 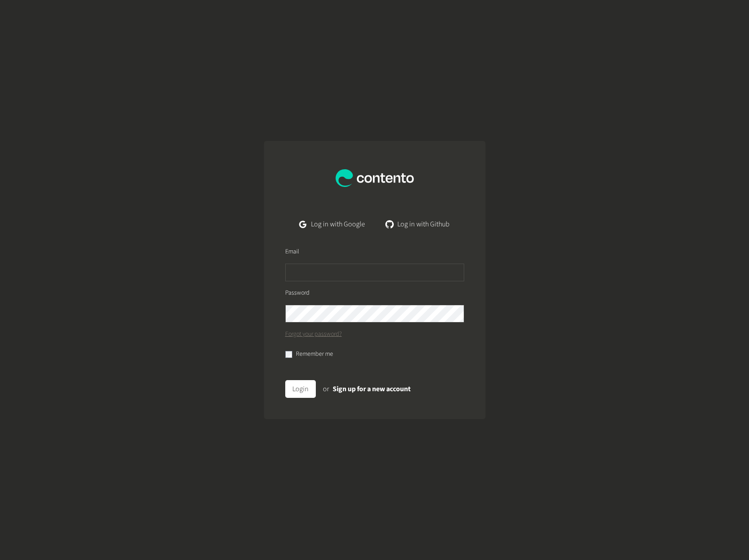 What do you see at coordinates (292, 252) in the screenshot?
I see `label: Email` at bounding box center [292, 252].